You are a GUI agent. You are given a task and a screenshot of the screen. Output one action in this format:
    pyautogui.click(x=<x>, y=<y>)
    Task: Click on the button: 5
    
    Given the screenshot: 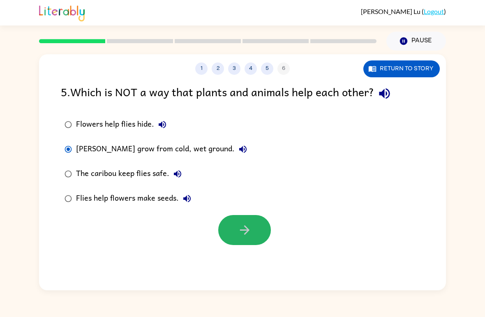 What is the action you would take?
    pyautogui.click(x=267, y=69)
    